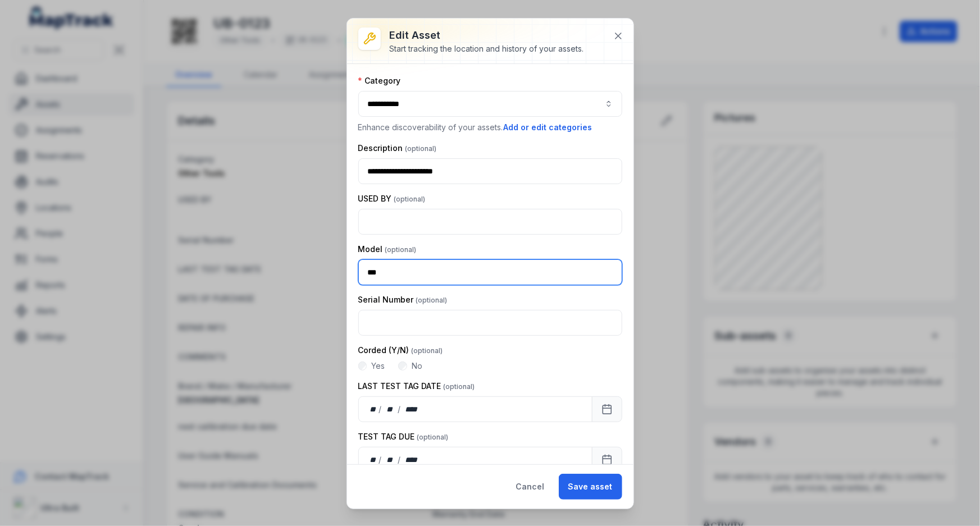  What do you see at coordinates (548, 127) in the screenshot?
I see `button: Add or edit categories` at bounding box center [548, 127].